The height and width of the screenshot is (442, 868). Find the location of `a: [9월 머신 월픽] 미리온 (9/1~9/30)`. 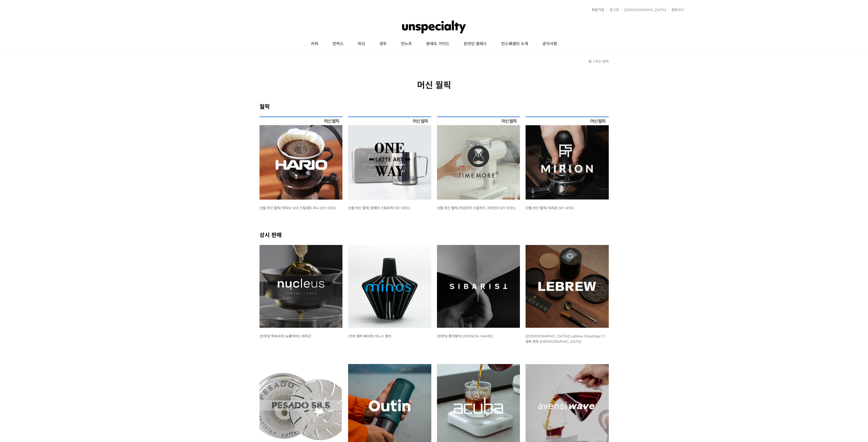

a: [9월 머신 월픽] 미리온 (9/1~9/30) is located at coordinates (549, 208).